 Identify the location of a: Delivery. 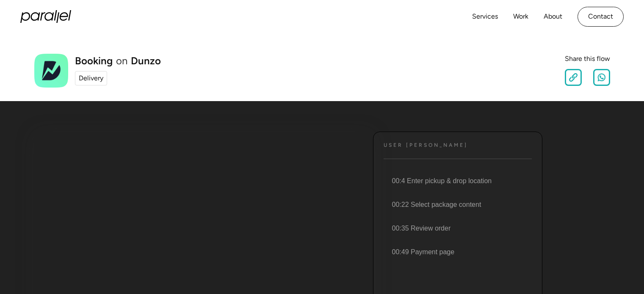
(91, 78).